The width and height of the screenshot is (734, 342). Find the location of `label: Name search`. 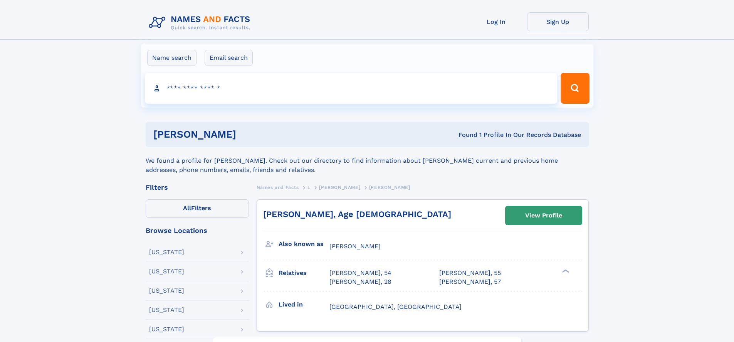

label: Name search is located at coordinates (172, 58).